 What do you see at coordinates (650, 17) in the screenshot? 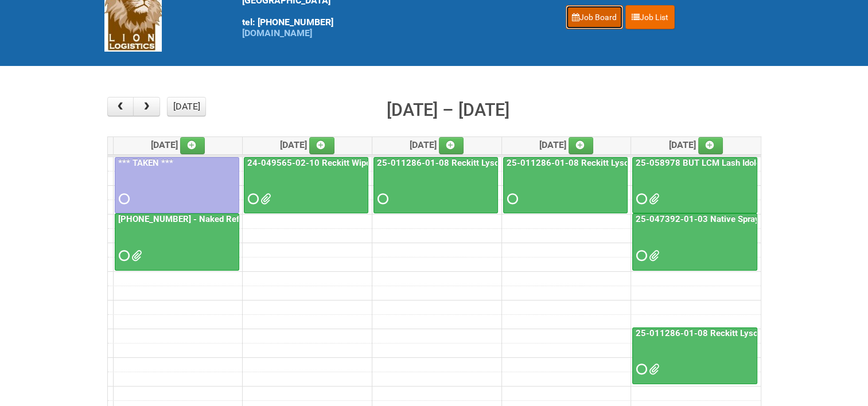
I see `a: Job List` at bounding box center [650, 17].